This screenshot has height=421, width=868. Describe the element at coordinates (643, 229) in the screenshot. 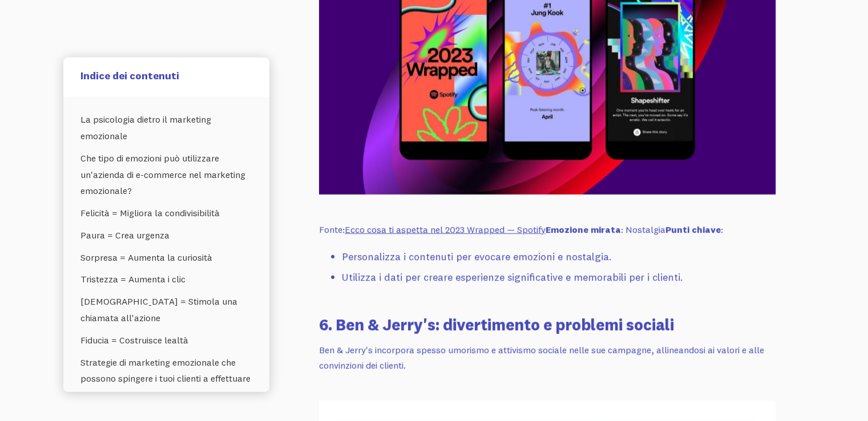

I see `font: : Nostalgia` at that location.